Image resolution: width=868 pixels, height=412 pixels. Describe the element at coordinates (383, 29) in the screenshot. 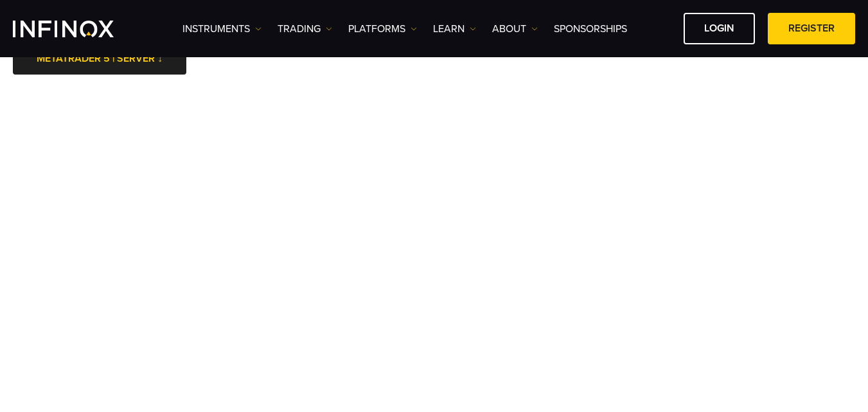

I see `a: PLATFORMS` at that location.